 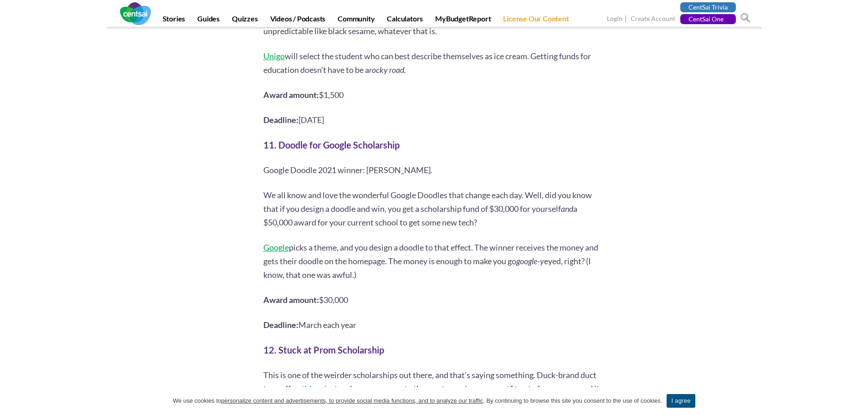 I want to click on a: CentSai One, so click(x=708, y=20).